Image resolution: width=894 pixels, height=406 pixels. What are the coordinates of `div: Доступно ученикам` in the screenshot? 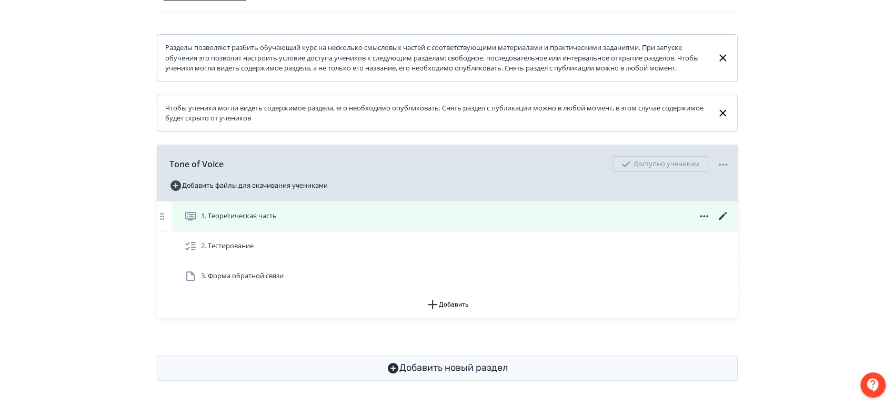 It's located at (661, 164).